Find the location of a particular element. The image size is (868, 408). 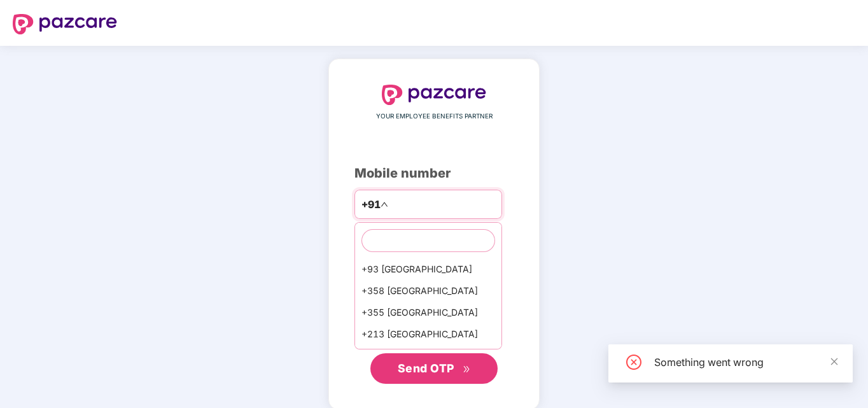

div: +1684 AmericanSamoa is located at coordinates (428, 356).